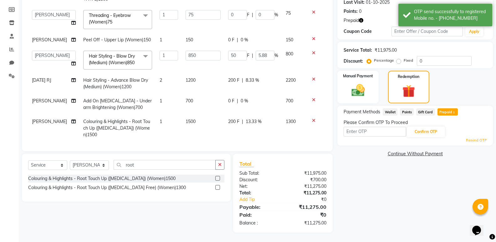 This screenshot has height=242, width=496. What do you see at coordinates (161, 80) in the screenshot?
I see `span: 2` at bounding box center [161, 80].